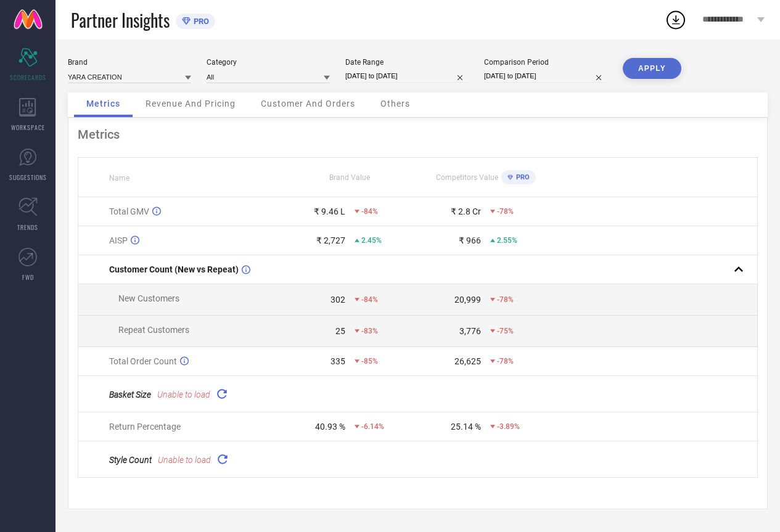 Image resolution: width=780 pixels, height=532 pixels. Describe the element at coordinates (507, 240) in the screenshot. I see `span: 2.55%` at that location.